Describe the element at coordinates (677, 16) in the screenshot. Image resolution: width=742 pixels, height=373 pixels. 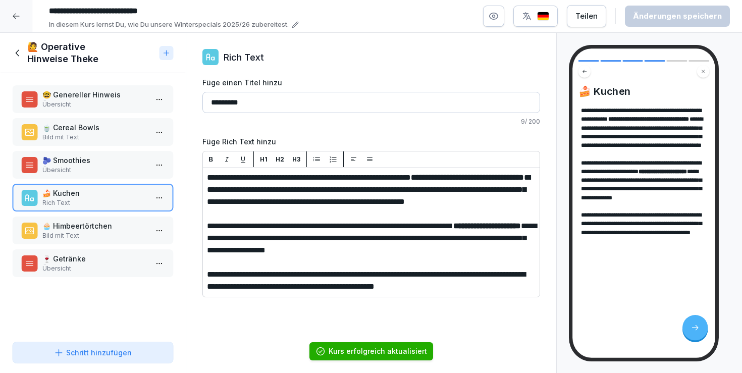
I see `div: Änderungen speichern` at that location.